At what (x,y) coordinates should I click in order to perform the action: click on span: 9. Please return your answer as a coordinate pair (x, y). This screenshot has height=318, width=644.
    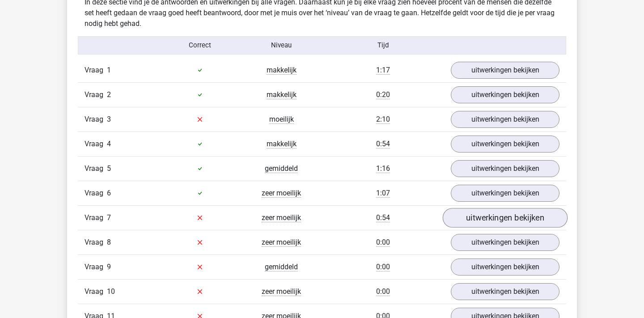
    Looking at the image, I should click on (109, 267).